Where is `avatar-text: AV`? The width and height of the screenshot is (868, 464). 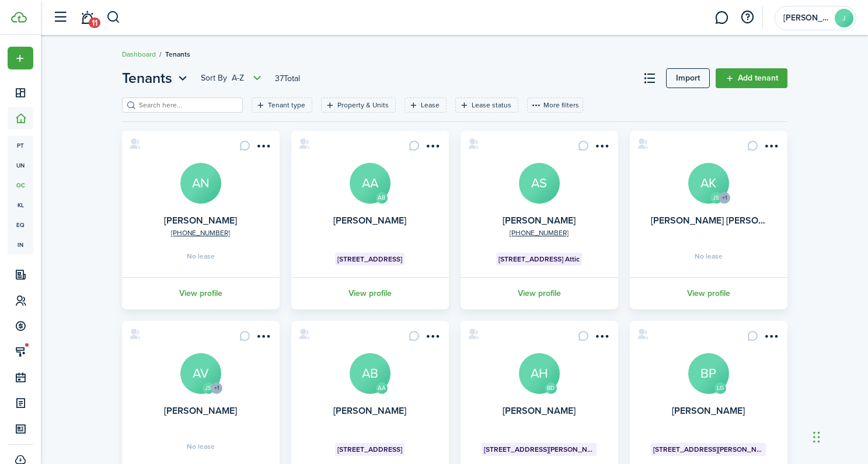 avatar-text: AV is located at coordinates (201, 373).